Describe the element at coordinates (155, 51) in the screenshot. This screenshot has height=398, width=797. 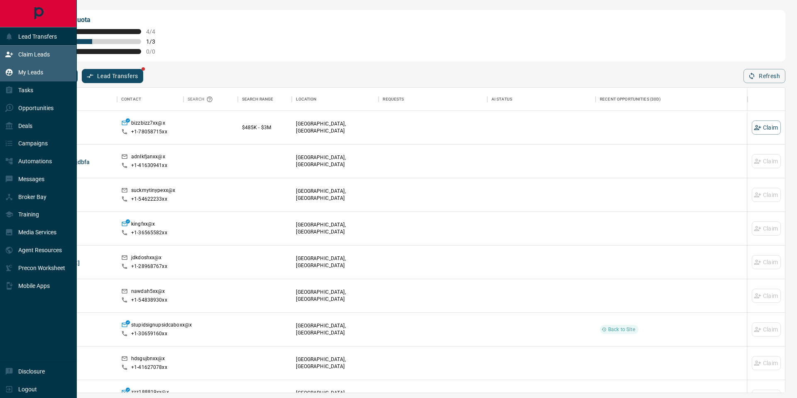
I see `span: 0 / 0` at that location.